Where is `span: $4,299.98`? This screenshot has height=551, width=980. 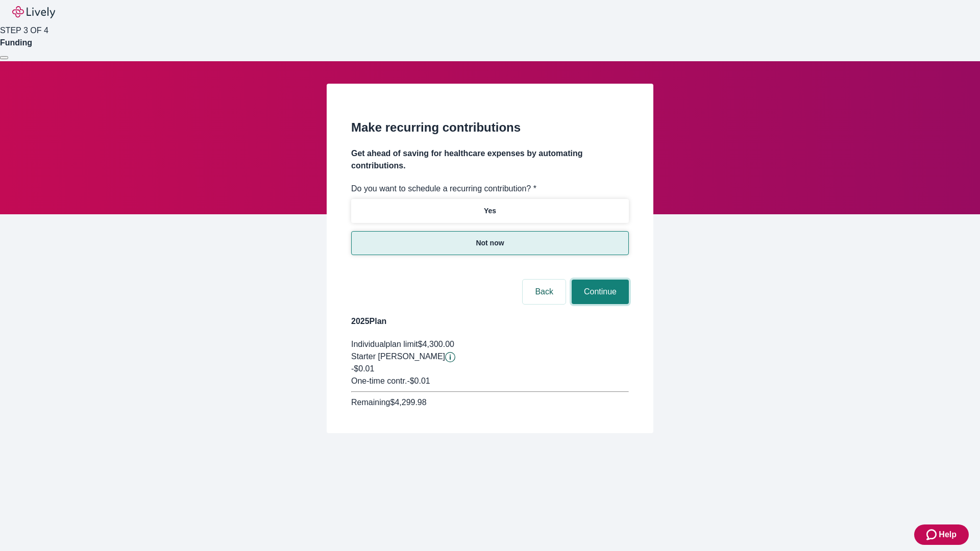
span: $4,299.98 is located at coordinates (408, 402).